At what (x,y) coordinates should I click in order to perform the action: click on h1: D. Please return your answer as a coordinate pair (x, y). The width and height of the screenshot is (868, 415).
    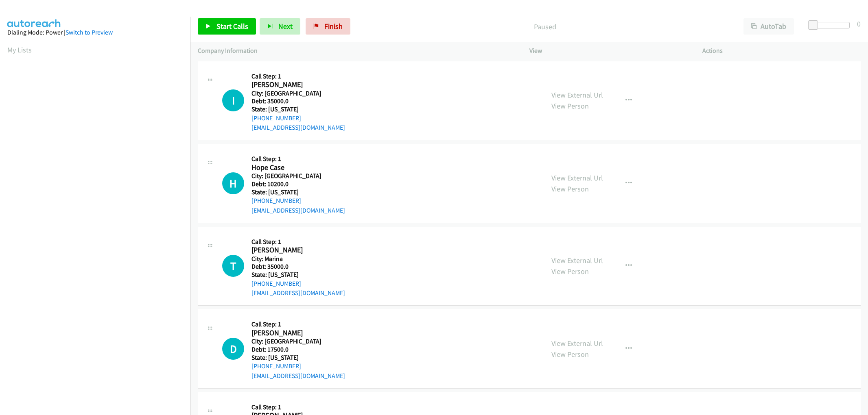
    Looking at the image, I should click on (233, 349).